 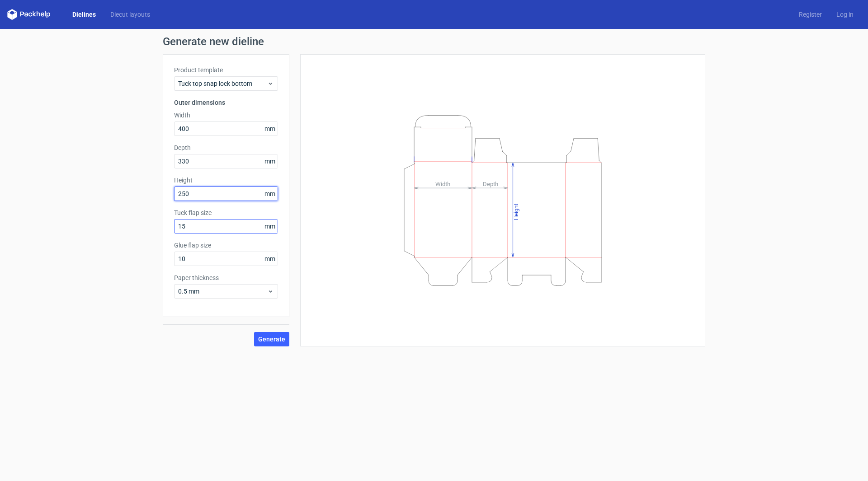 What do you see at coordinates (810, 15) in the screenshot?
I see `a: Register` at bounding box center [810, 15].